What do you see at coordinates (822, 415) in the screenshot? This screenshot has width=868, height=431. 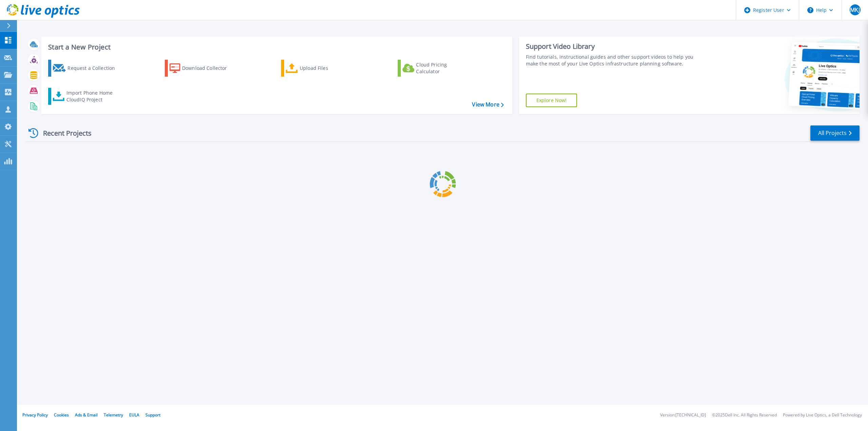 I see `li: Powered by Live Optics, a Dell Technology` at bounding box center [822, 415].